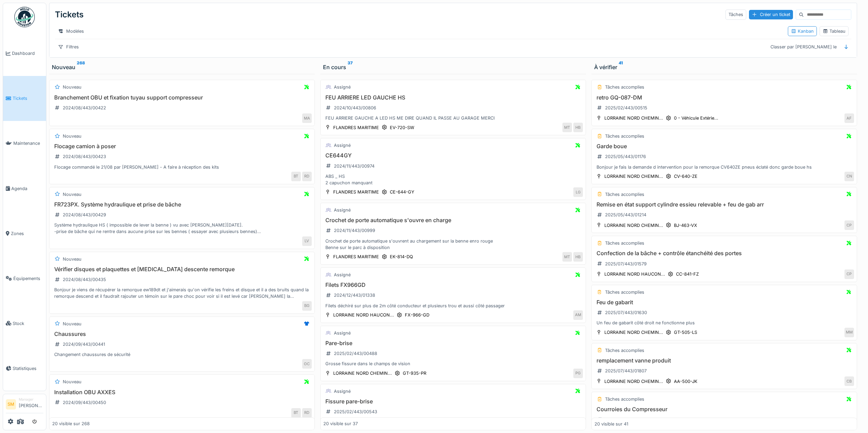 The image size is (868, 433). I want to click on div: OC, so click(307, 364).